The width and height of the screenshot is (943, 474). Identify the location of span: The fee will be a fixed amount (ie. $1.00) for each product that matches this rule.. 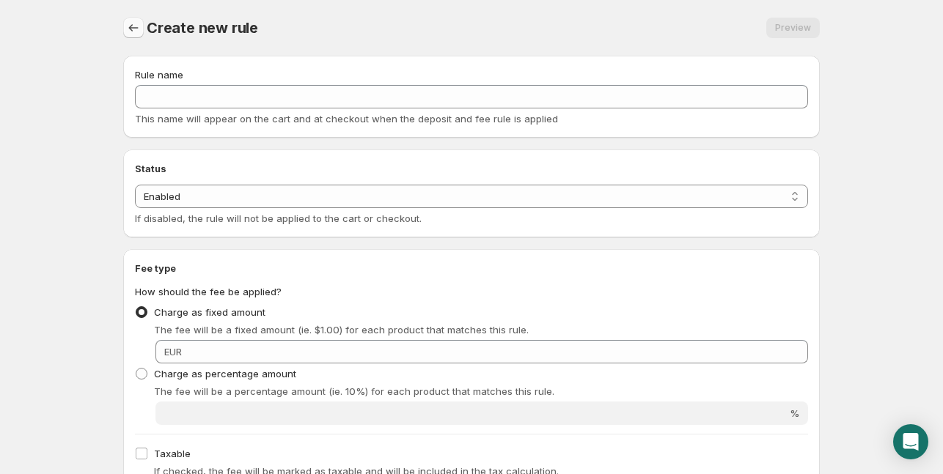
(341, 330).